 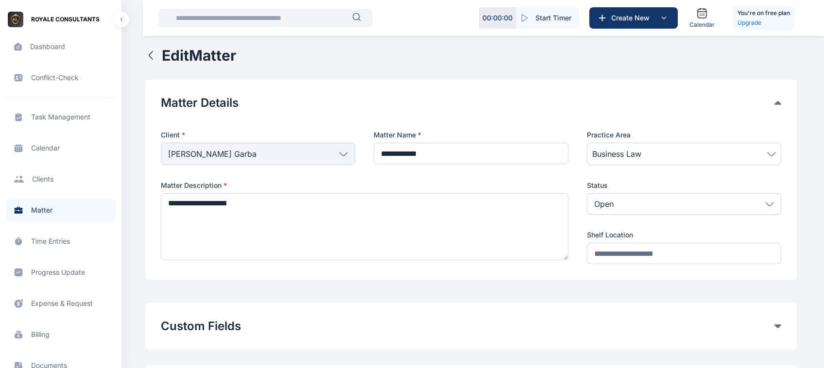 What do you see at coordinates (61, 335) in the screenshot?
I see `a: billing` at bounding box center [61, 335].